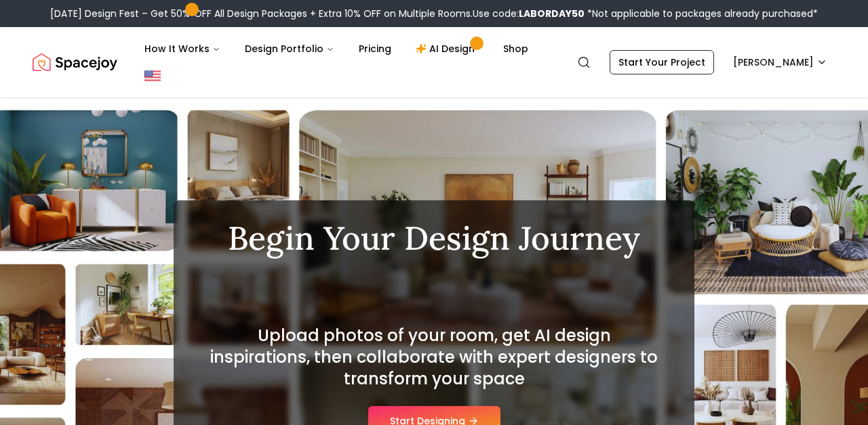  Describe the element at coordinates (516, 49) in the screenshot. I see `a: Shop` at that location.